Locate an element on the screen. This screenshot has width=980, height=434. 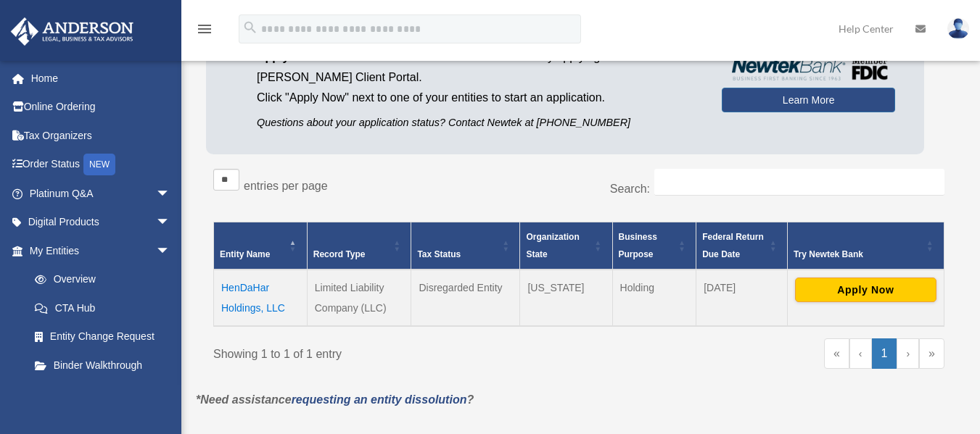
th: Business Purpose: Activate to sort is located at coordinates (654, 247).